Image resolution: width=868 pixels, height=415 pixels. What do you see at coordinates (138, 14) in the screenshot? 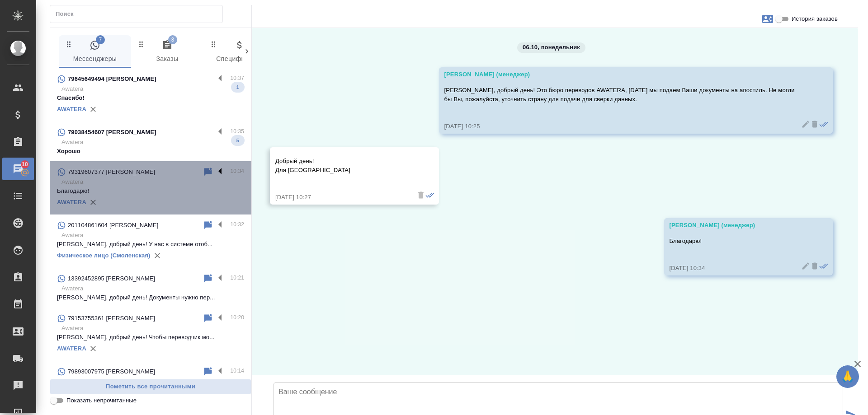
I see `input: Поиск` at bounding box center [138, 14].